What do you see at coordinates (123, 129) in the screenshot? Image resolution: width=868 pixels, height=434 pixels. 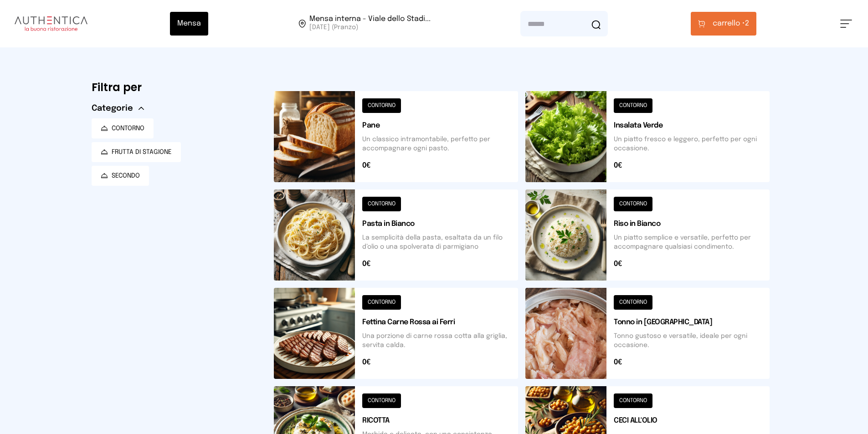 I see `button: CONTORNO` at bounding box center [123, 129].